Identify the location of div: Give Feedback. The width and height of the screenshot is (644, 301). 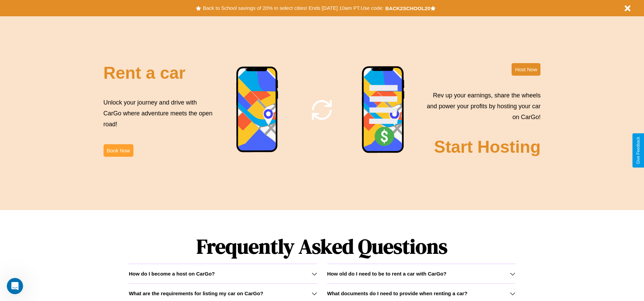
(638, 150).